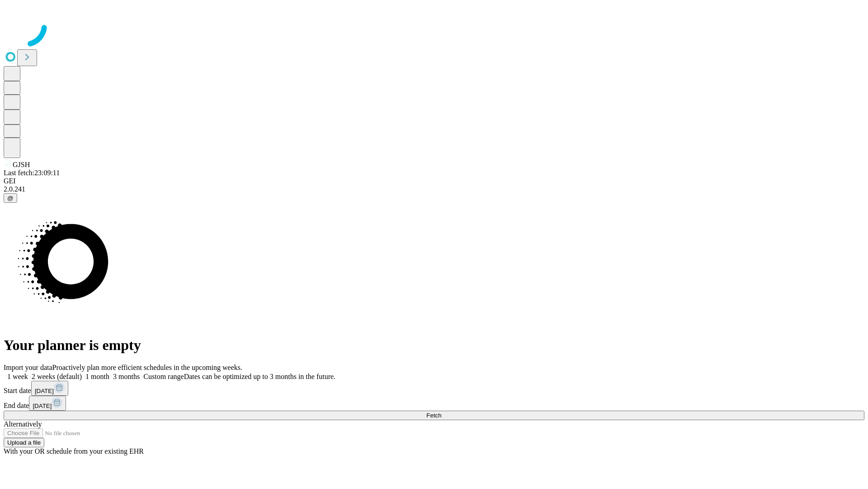  I want to click on span: Proactively plan more efficient schedules in the upcoming weeks., so click(147, 367).